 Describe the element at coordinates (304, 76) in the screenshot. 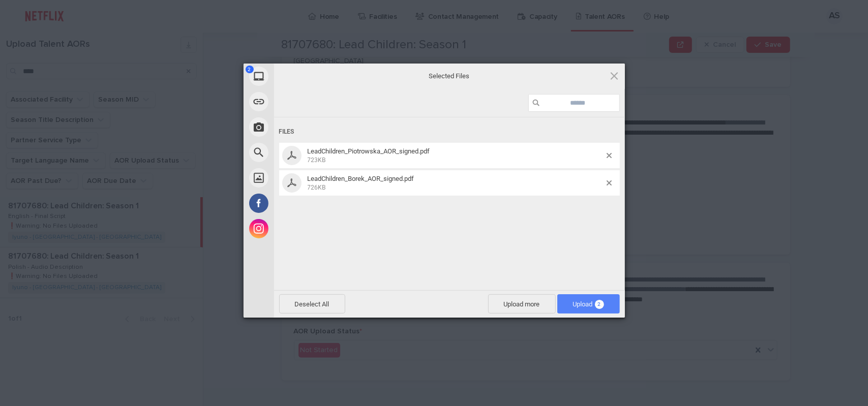

I see `div: My Device` at that location.